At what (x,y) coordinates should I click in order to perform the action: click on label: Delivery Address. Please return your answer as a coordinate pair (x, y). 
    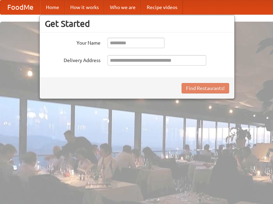
    Looking at the image, I should click on (73, 59).